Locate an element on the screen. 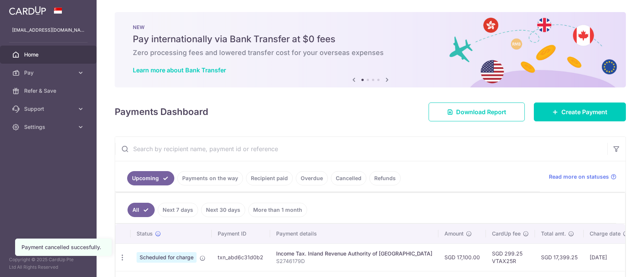 This screenshot has height=277, width=644. span: Read more on statuses is located at coordinates (579, 177).